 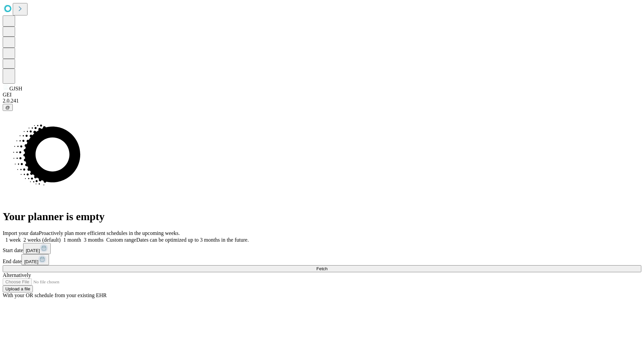 I want to click on button: Fetch, so click(x=322, y=268).